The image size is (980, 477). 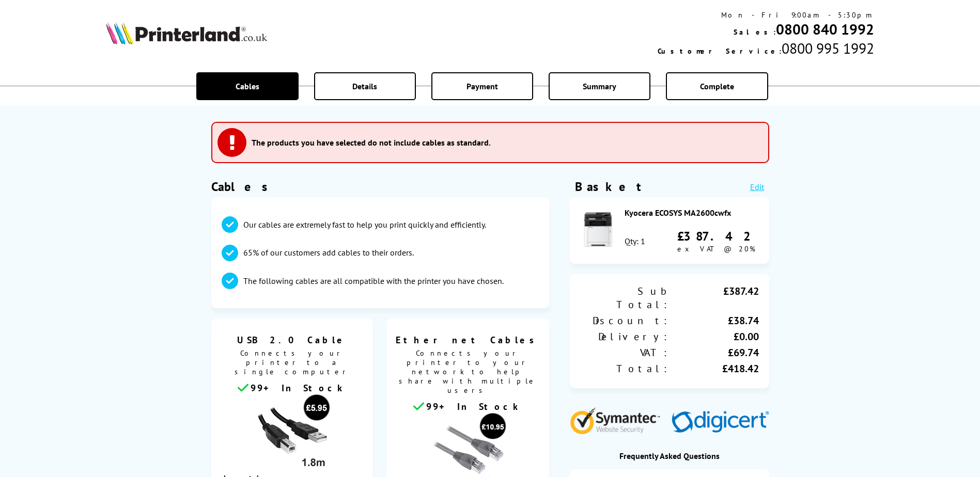 I want to click on div: Discount:, so click(x=624, y=321).